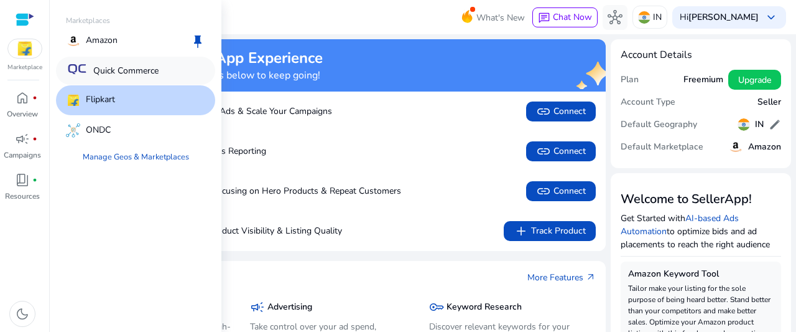  What do you see at coordinates (550, 231) in the screenshot?
I see `button: addTrack Product` at bounding box center [550, 231].